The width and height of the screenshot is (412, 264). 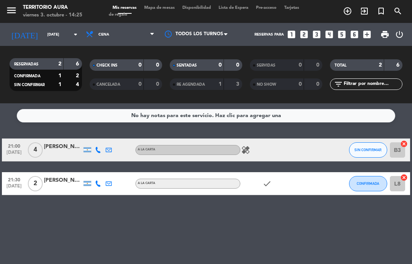 I want to click on span: Lista de Espera, so click(x=234, y=8).